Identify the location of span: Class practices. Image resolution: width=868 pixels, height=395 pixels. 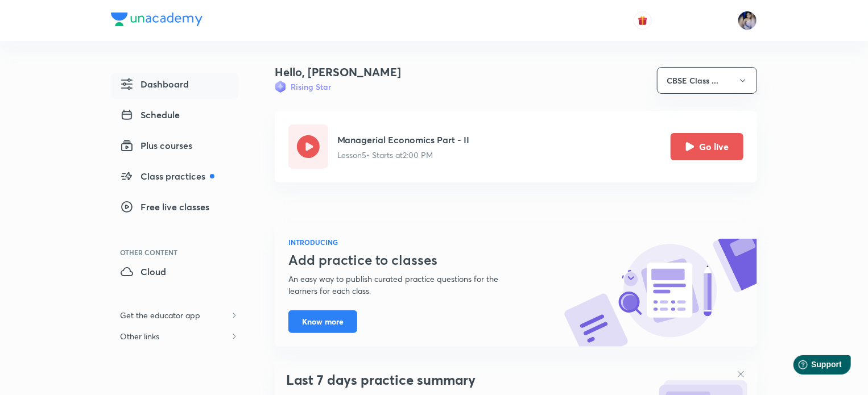
(167, 176).